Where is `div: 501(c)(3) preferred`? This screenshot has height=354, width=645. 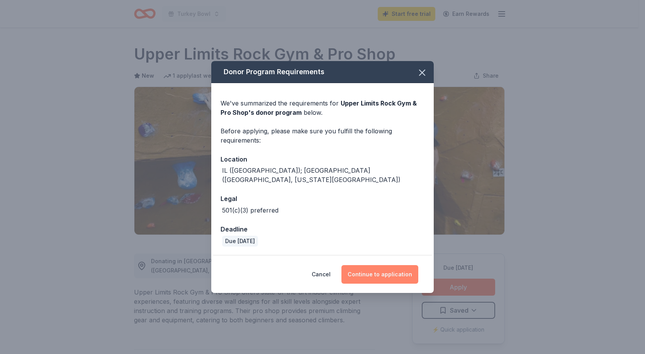 div: 501(c)(3) preferred is located at coordinates (250, 210).